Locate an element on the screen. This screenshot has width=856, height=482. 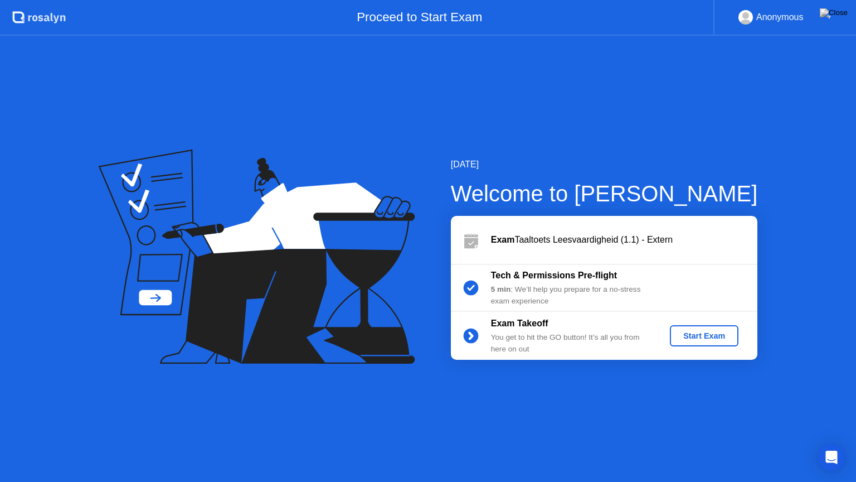
button: Start Exam is located at coordinates (704, 336).